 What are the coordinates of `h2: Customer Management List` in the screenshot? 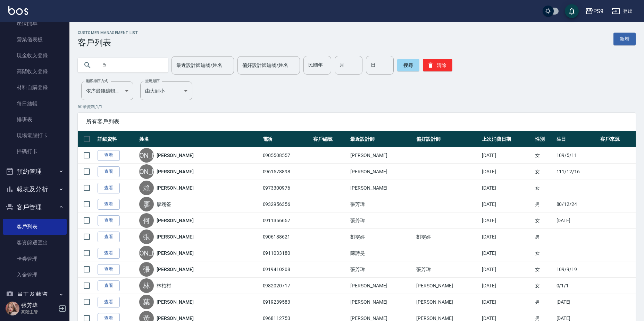 It's located at (108, 32).